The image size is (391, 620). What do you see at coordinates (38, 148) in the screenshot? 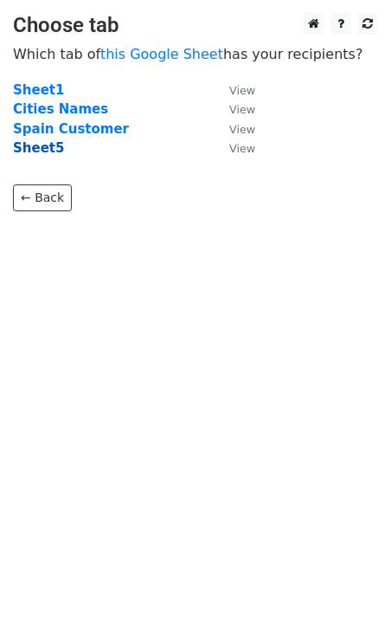
I see `a: Sheet5` at bounding box center [38, 148].